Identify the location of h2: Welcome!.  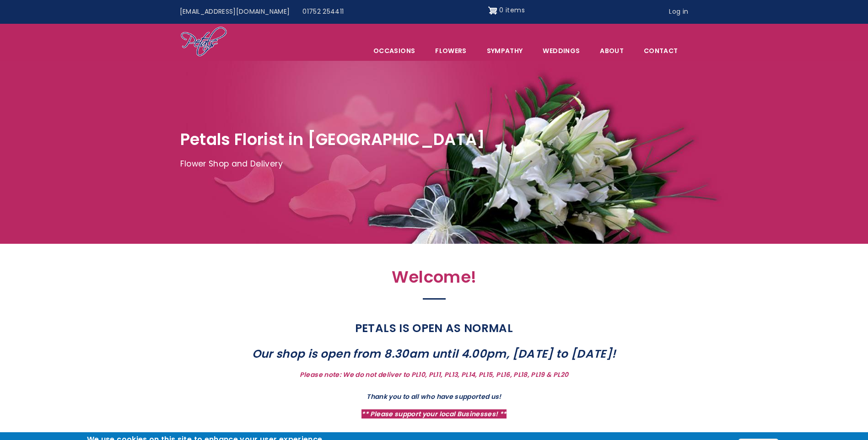
(434, 279).